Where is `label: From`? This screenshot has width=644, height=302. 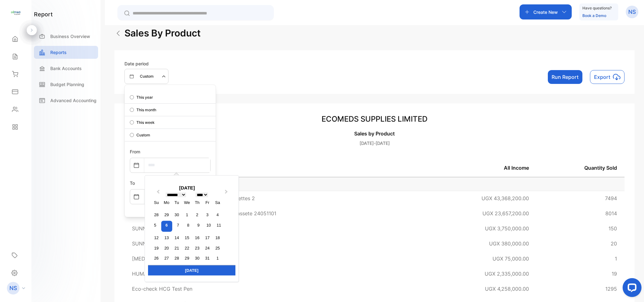 label: From is located at coordinates (135, 151).